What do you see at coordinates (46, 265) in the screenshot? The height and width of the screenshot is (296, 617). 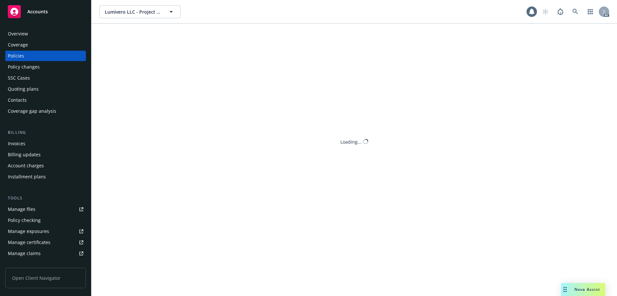 I see `a: Manage BORs` at bounding box center [46, 265].